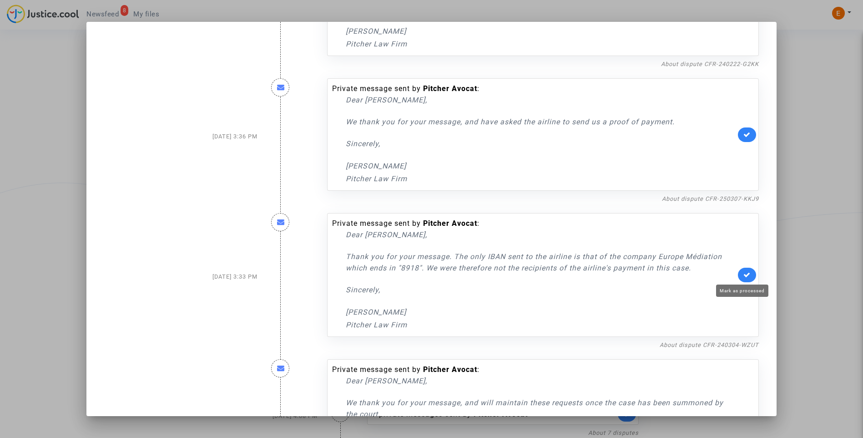 This screenshot has height=438, width=863. What do you see at coordinates (709, 344) in the screenshot?
I see `a: About dispute CFR-240304-WZUT` at bounding box center [709, 344].